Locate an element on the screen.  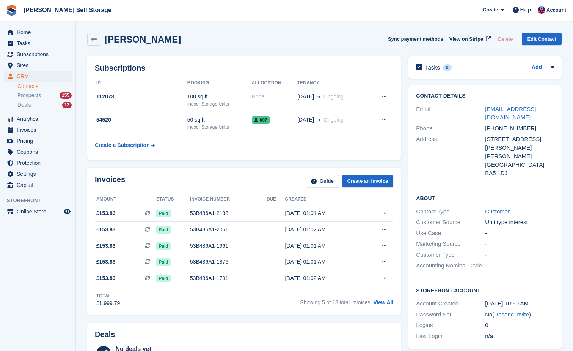
div: 155 is located at coordinates (66, 95).